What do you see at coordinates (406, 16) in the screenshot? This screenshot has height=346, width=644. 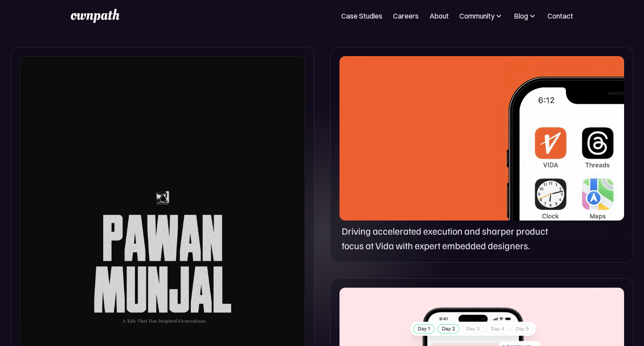 I see `a: Careers` at bounding box center [406, 16].